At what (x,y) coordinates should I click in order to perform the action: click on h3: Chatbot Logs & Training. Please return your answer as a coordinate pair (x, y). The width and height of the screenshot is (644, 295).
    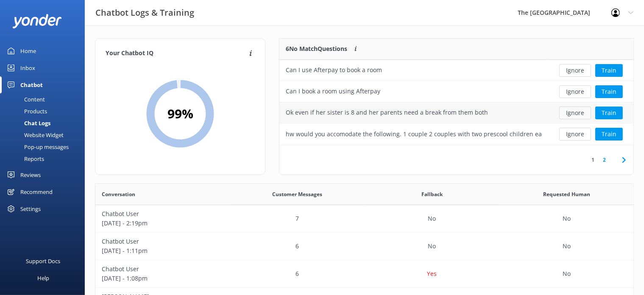
    Looking at the image, I should click on (145, 13).